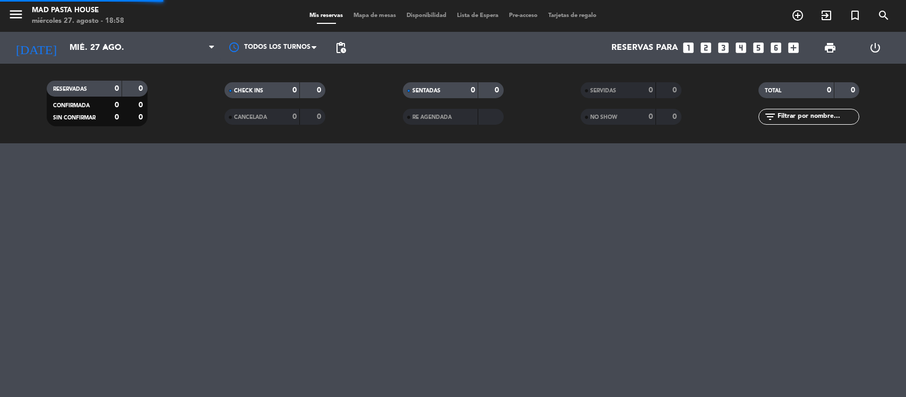 The width and height of the screenshot is (906, 397). What do you see at coordinates (326, 15) in the screenshot?
I see `span: Mis reservas` at bounding box center [326, 15].